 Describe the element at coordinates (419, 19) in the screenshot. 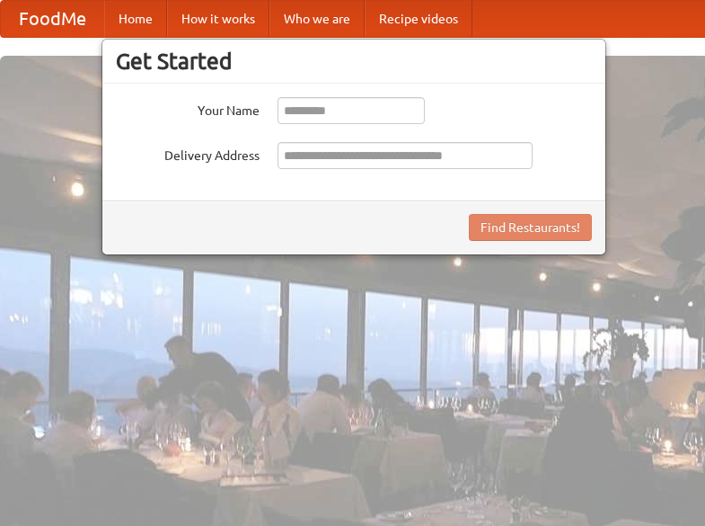

I see `a: Recipe videos` at that location.